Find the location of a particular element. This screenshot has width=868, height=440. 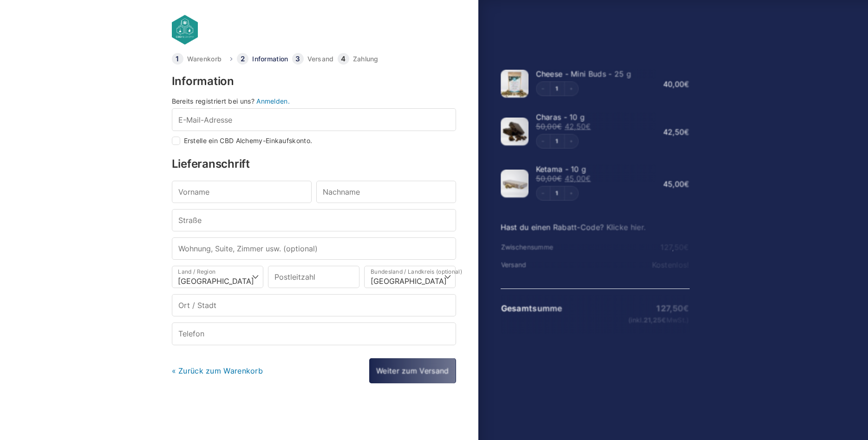

span: Bereits registriert bei uns? is located at coordinates (214, 101).